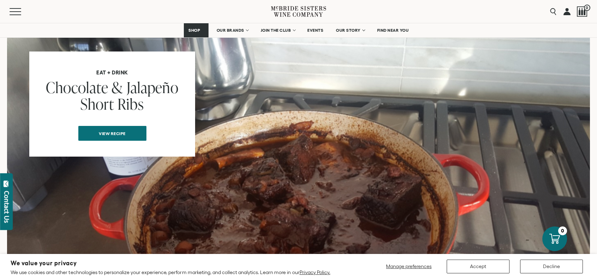  Describe the element at coordinates (232, 30) in the screenshot. I see `a: OUR BRANDS` at that location.